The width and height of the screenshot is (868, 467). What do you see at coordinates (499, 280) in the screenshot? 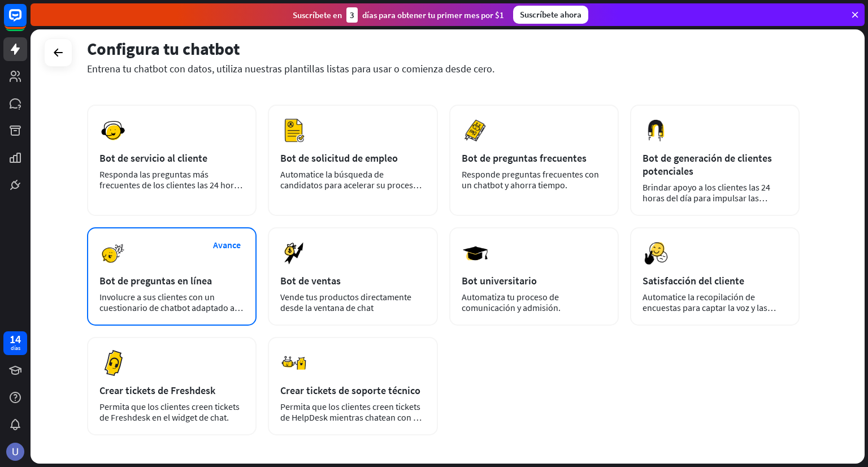
I see `font: Bot universitario` at bounding box center [499, 280].